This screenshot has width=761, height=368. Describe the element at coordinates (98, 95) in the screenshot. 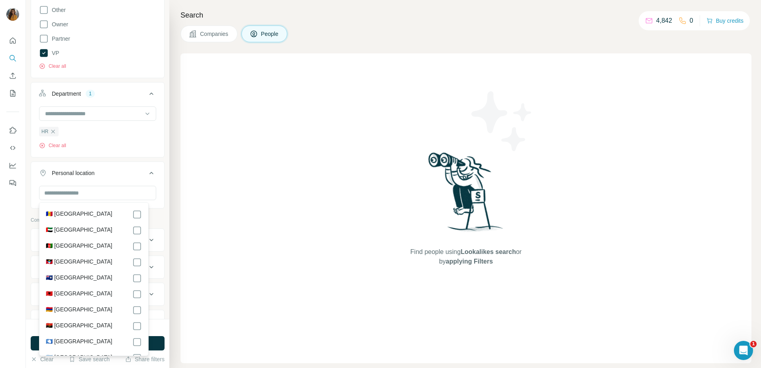

I see `button: Department1` at that location.